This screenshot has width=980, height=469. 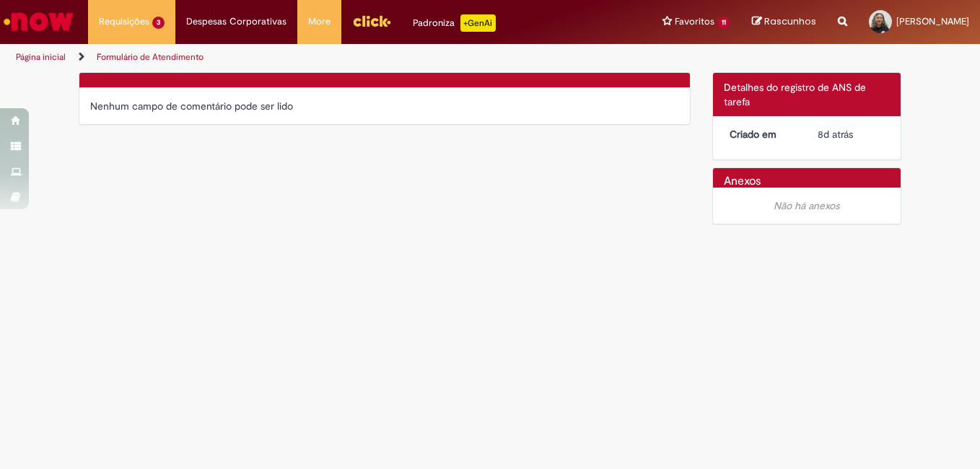 I want to click on ul: Trilhas de página, so click(x=326, y=57).